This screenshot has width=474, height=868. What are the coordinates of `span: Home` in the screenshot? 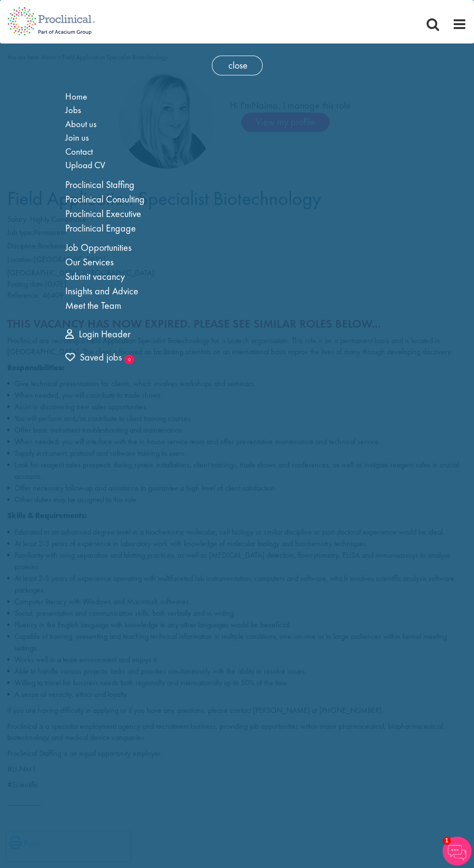 It's located at (76, 96).